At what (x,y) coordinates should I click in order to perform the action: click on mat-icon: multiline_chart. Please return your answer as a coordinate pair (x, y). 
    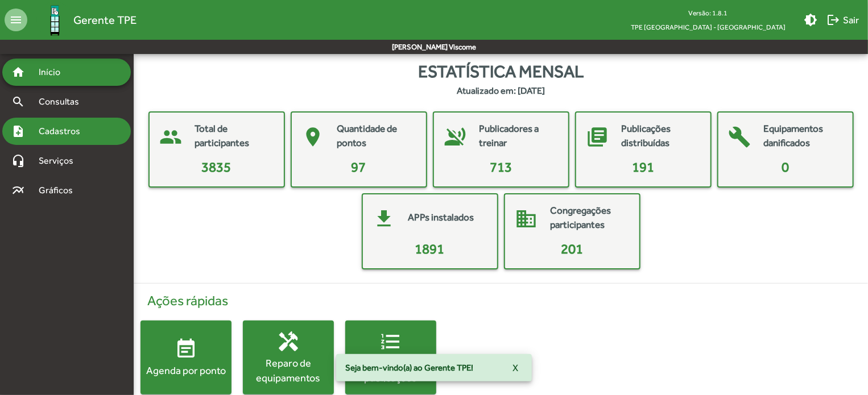
    Looking at the image, I should click on (18, 190).